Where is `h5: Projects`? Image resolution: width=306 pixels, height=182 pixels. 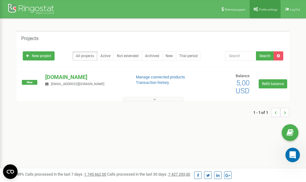 h5: Projects is located at coordinates (30, 38).